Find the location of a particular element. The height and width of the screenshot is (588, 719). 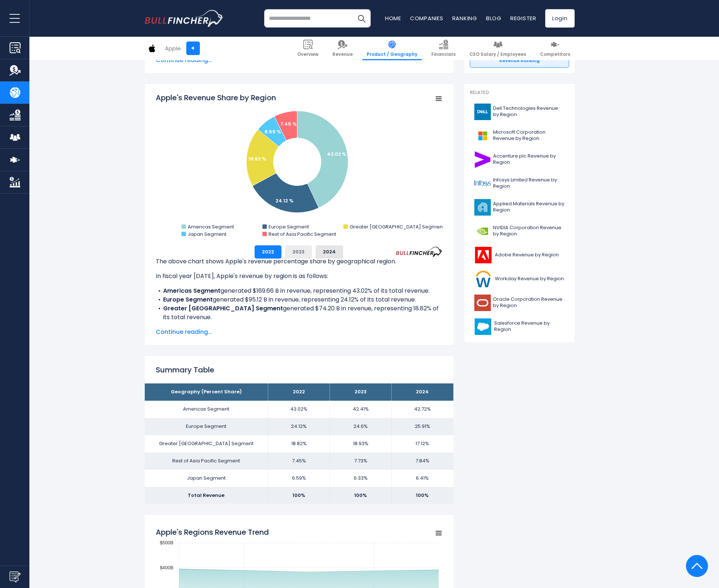

p: The above chart shows Apple's revenue percentage share by geographical region. is located at coordinates (299, 262).